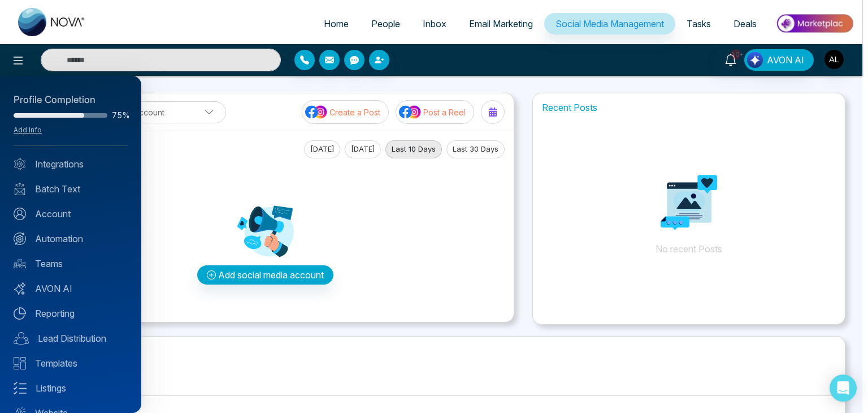 Image resolution: width=868 pixels, height=413 pixels. Describe the element at coordinates (71, 214) in the screenshot. I see `a: Account` at that location.